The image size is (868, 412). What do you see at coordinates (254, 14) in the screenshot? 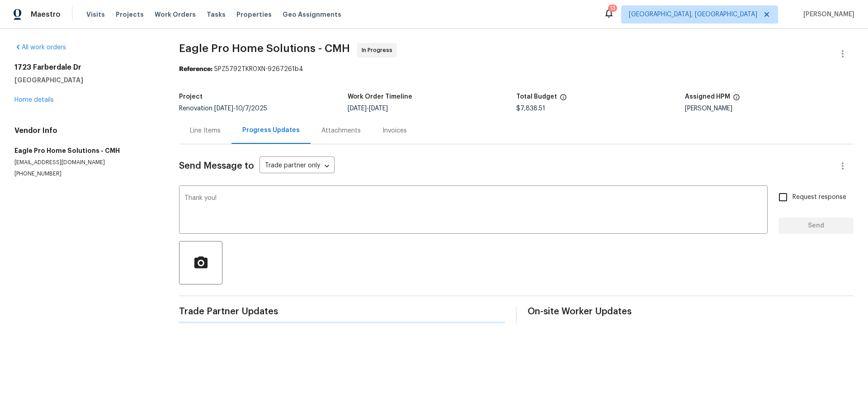
I see `span: Properties` at bounding box center [254, 14].